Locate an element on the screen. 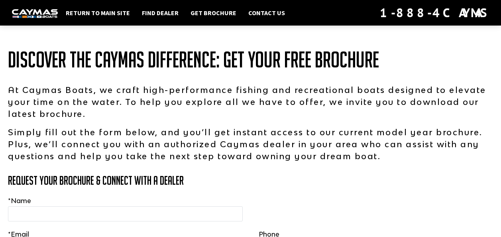 The image size is (501, 237). p: Simply fill out the form below, and you’ll get instant access to our current model year brochure.... is located at coordinates (250, 144).